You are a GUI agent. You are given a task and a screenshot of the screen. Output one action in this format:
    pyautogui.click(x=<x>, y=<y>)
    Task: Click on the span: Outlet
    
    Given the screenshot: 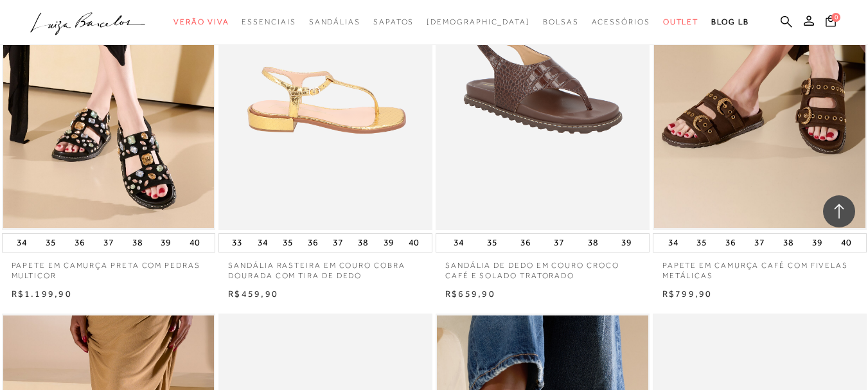 What is the action you would take?
    pyautogui.click(x=682, y=22)
    